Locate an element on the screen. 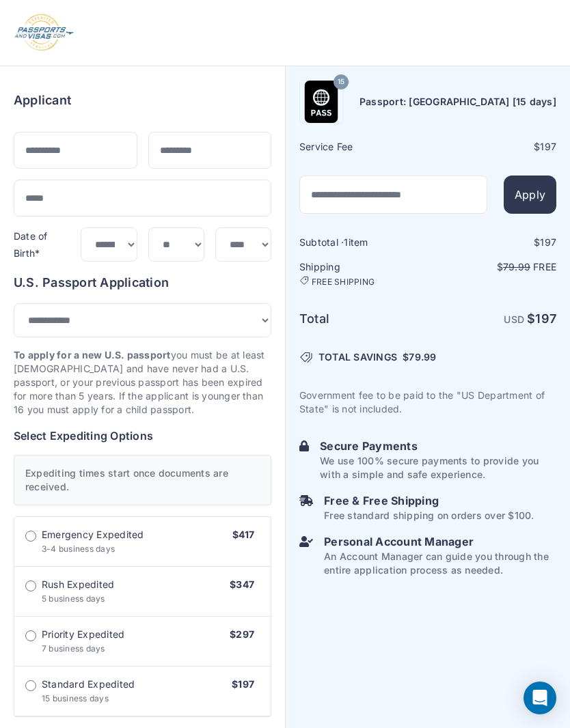 This screenshot has height=728, width=570. img: Logo is located at coordinates (44, 33).